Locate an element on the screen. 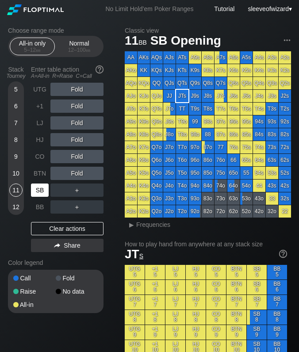 The image size is (299, 352). div: SB 8 is located at coordinates (256, 317).